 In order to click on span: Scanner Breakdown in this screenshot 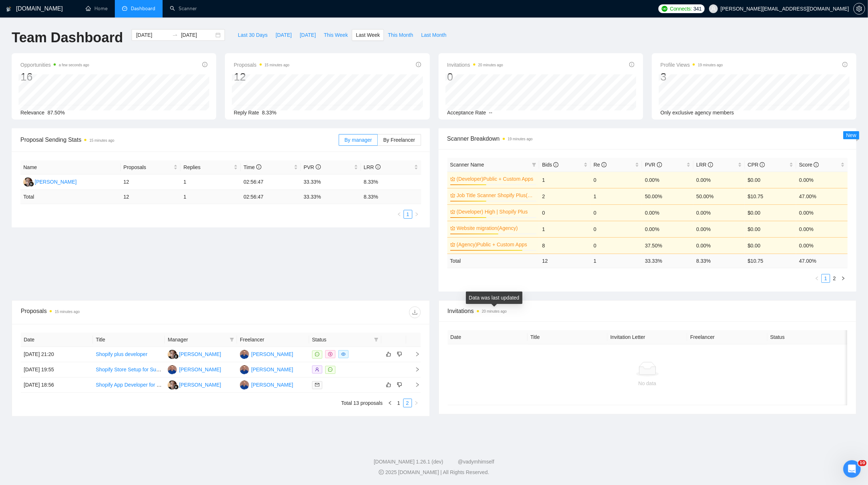, I will do `click(647, 139)`.